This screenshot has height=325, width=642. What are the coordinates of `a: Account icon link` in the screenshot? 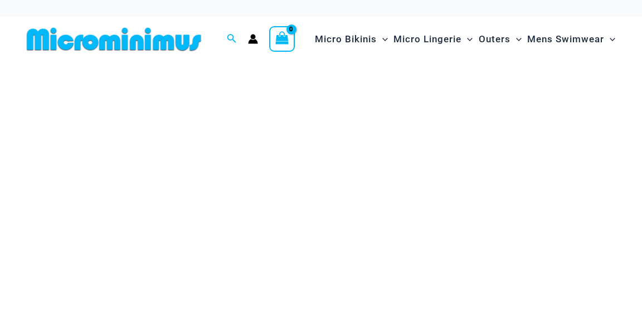 It's located at (253, 39).